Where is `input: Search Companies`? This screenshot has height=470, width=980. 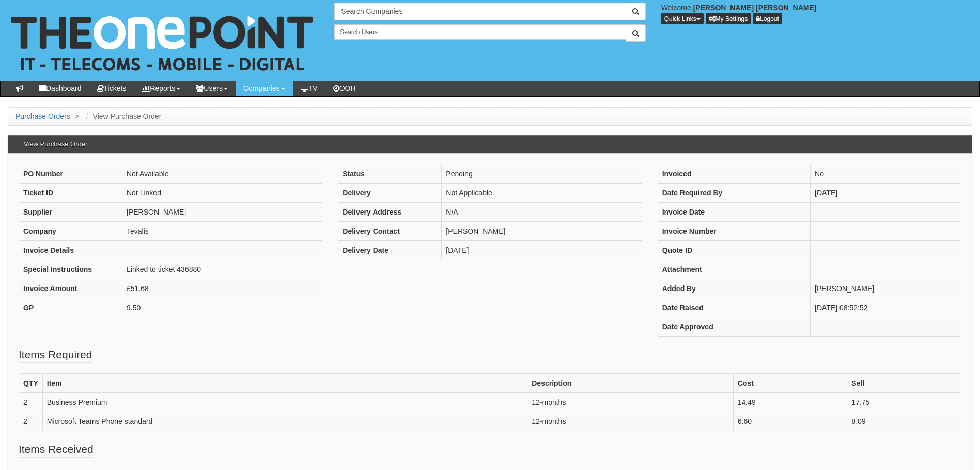
input: Search Companies is located at coordinates (480, 12).